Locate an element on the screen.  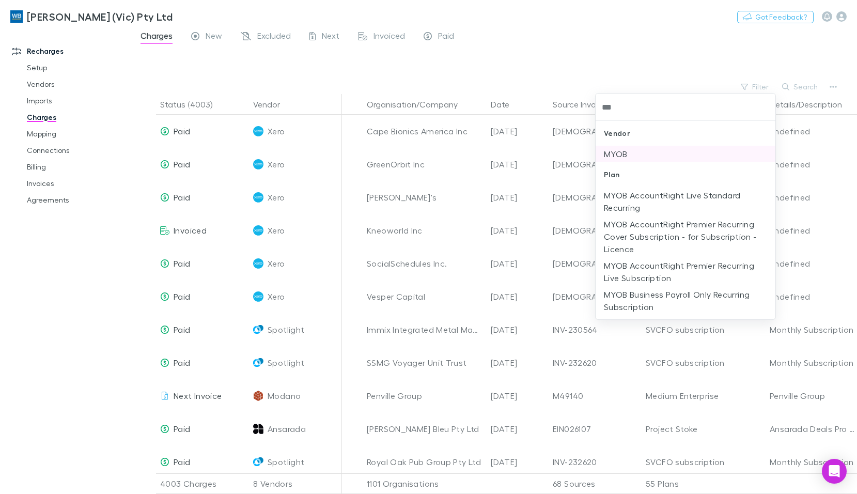
li: MYOB Business Payroll Only Recurring Subscription is located at coordinates (685, 301).